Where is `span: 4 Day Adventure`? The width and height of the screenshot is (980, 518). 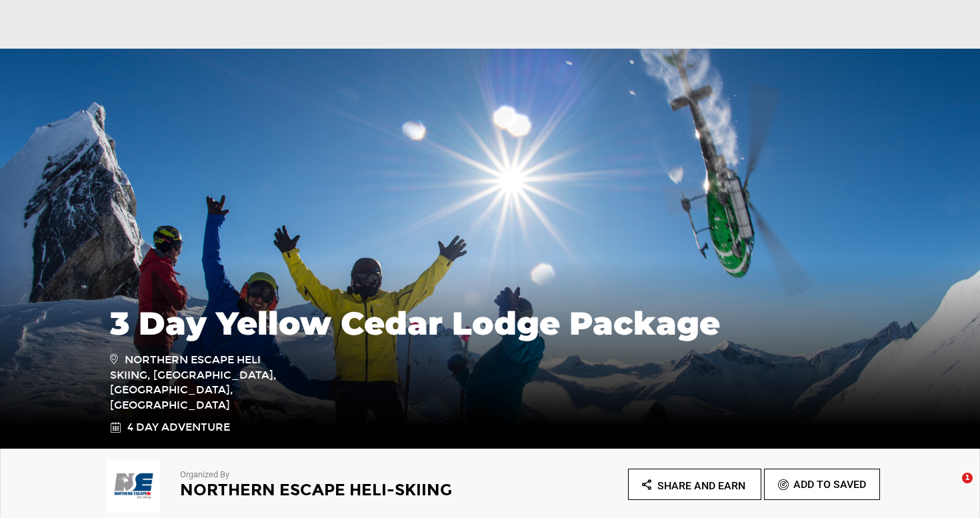
span: 4 Day Adventure is located at coordinates (178, 427).